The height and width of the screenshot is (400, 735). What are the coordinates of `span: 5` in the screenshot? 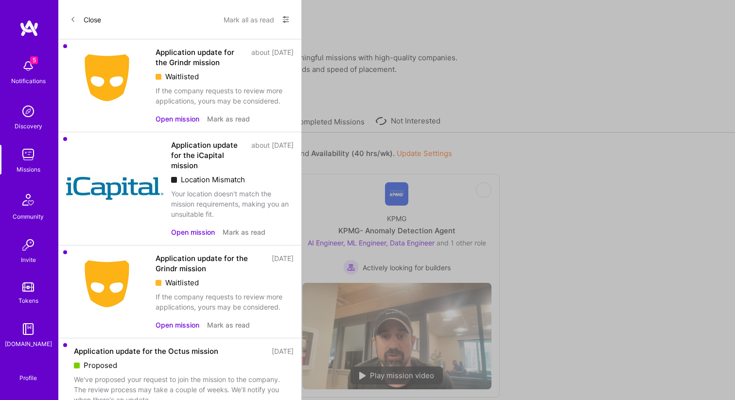 It's located at (34, 60).